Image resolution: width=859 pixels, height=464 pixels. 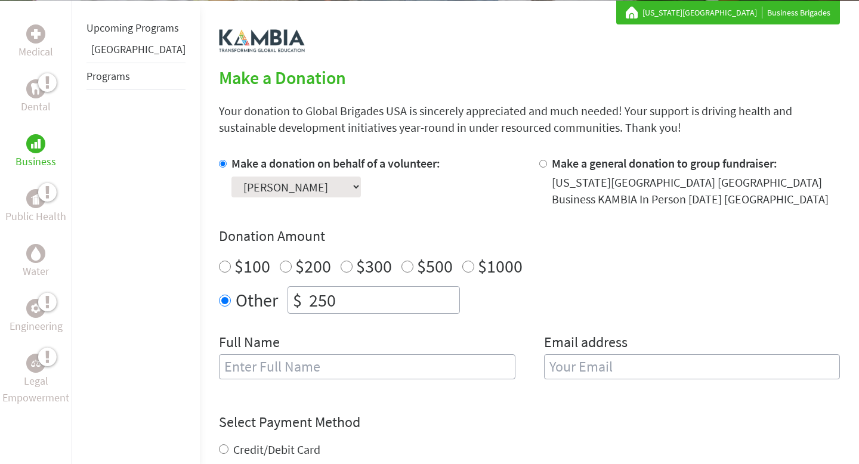 What do you see at coordinates (36, 207) in the screenshot?
I see `a: Public HealthPublic Health` at bounding box center [36, 207].